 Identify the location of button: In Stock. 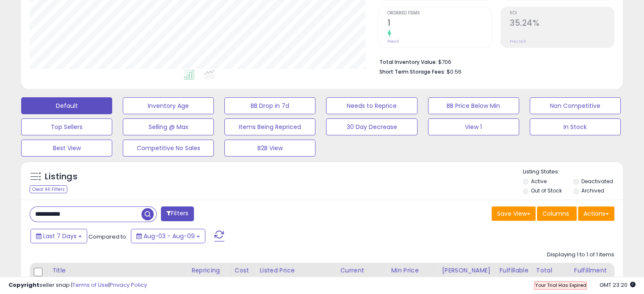
(575, 127).